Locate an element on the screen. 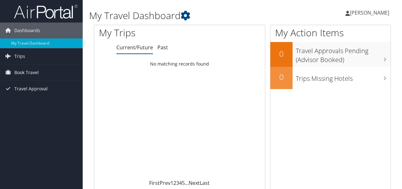  td: No matching records found is located at coordinates (180, 64).